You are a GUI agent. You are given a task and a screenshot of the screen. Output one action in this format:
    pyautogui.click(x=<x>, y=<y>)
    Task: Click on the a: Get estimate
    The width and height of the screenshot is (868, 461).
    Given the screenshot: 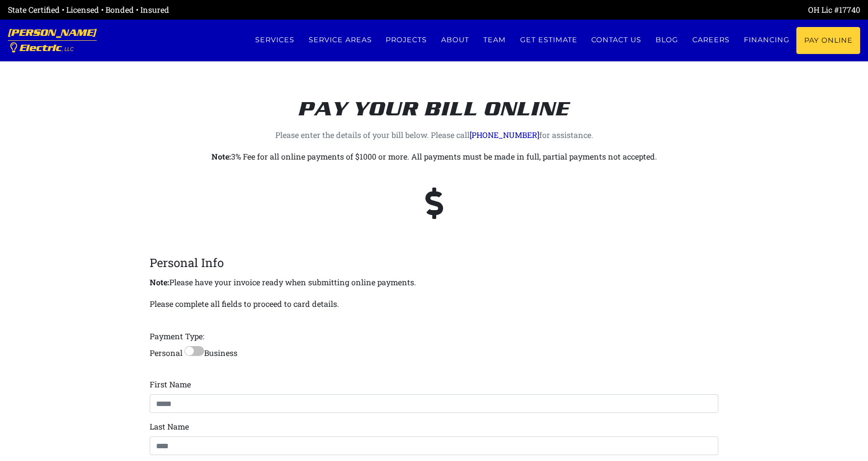 What is the action you would take?
    pyautogui.click(x=548, y=40)
    